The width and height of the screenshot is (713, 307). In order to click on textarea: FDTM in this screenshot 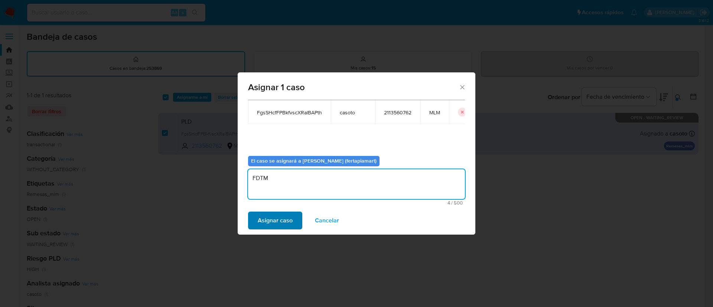, I will do `click(356, 184)`.